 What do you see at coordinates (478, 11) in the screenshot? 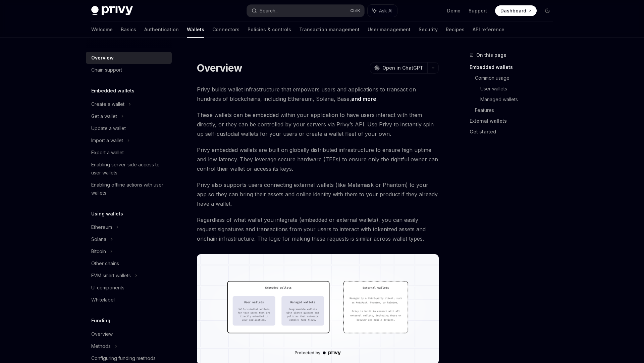
I see `a: Support` at bounding box center [478, 11].